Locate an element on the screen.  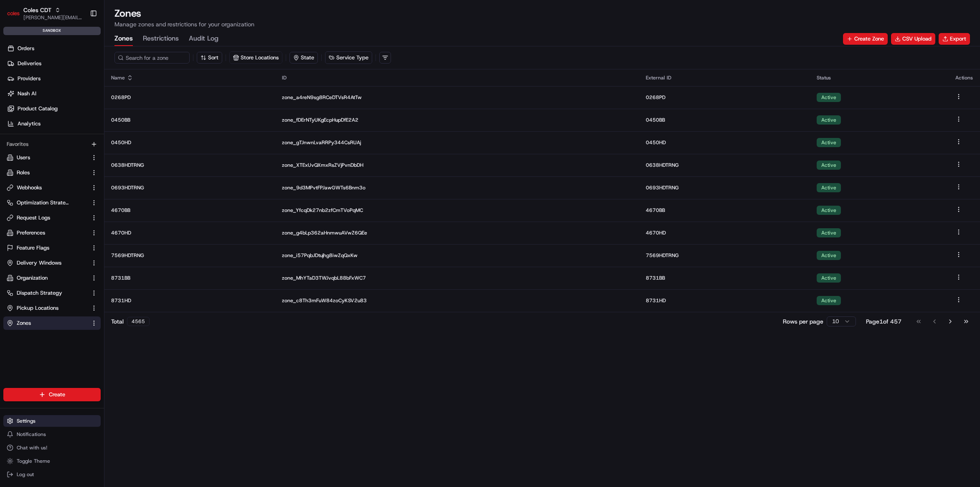
span: Webhooks is located at coordinates (29, 188).